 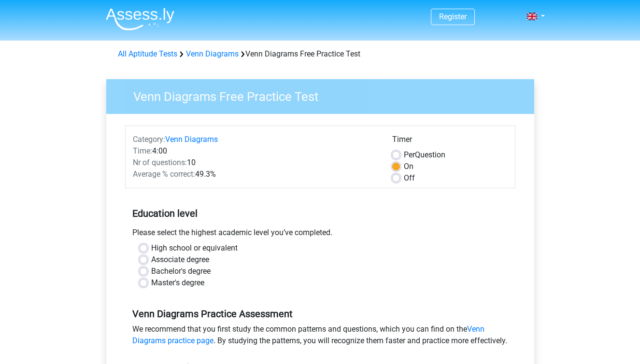 What do you see at coordinates (449, 141) in the screenshot?
I see `div: Timer` at bounding box center [449, 141].